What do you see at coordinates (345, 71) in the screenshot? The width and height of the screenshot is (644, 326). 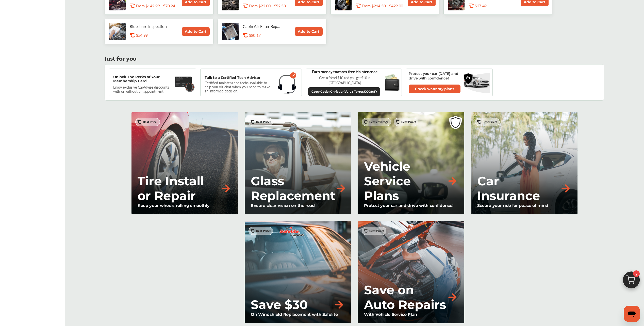 I see `p: Earn money towards free Maintenance` at bounding box center [345, 71].